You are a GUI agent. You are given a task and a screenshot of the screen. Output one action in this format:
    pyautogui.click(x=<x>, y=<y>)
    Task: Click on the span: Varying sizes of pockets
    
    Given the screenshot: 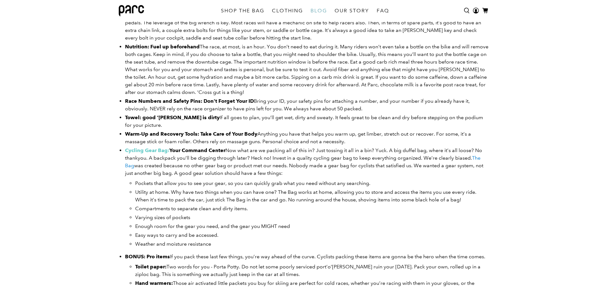 What is the action you would take?
    pyautogui.click(x=163, y=218)
    